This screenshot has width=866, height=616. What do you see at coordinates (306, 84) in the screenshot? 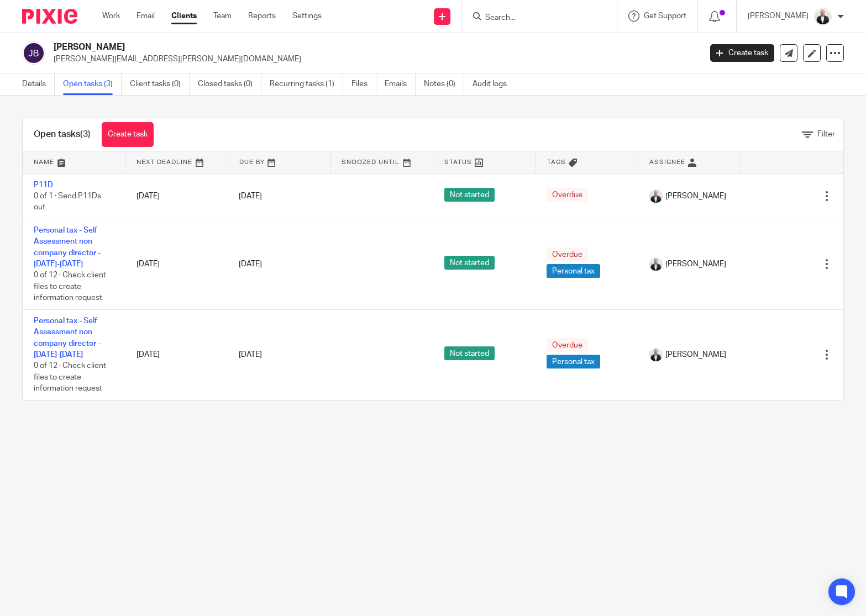
I see `a: Recurring tasks (1)` at bounding box center [306, 84].